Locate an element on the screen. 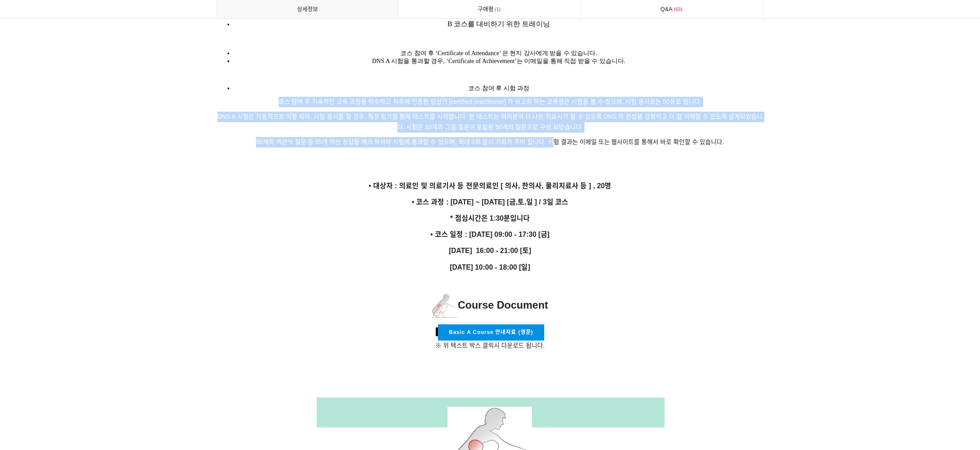 This screenshot has width=980, height=450. span: ※ 위 텍스트 박스 클릭시 다운로드 됩니다. is located at coordinates (490, 345).